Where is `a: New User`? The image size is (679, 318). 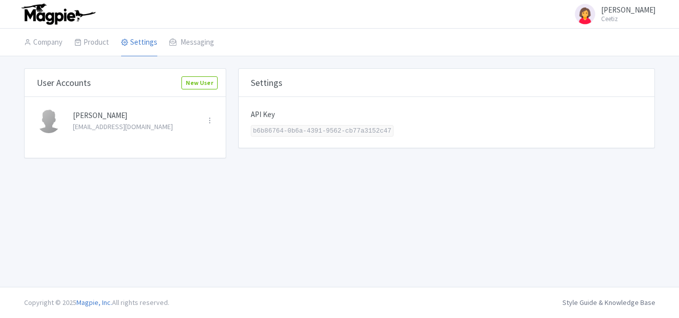
a: New User is located at coordinates (199, 83).